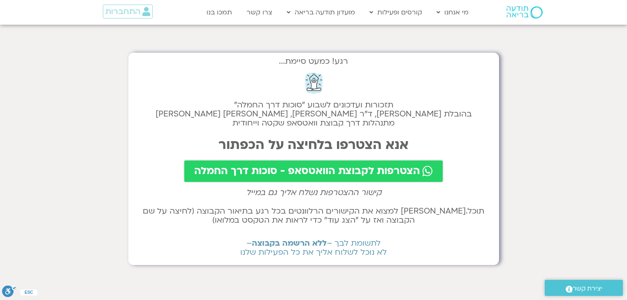 This screenshot has width=627, height=300. What do you see at coordinates (452, 12) in the screenshot?
I see `a: מי אנחנו` at bounding box center [452, 12].